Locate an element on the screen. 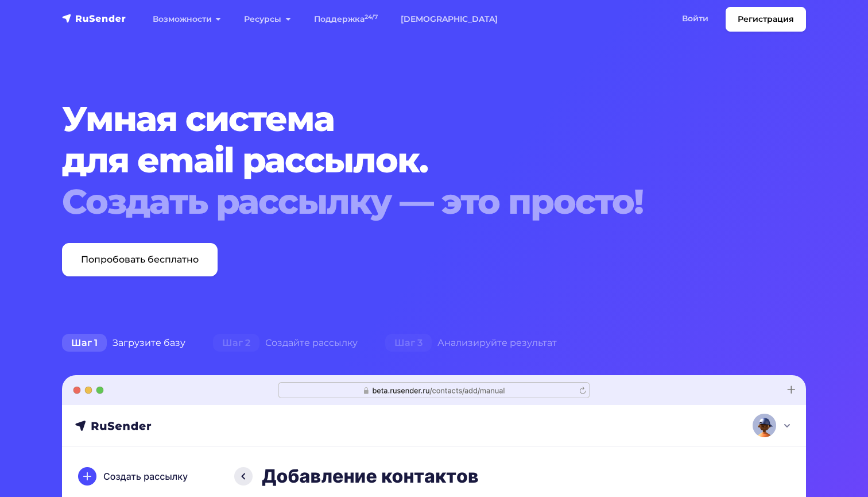 Image resolution: width=868 pixels, height=497 pixels. a: Войти is located at coordinates (695, 19).